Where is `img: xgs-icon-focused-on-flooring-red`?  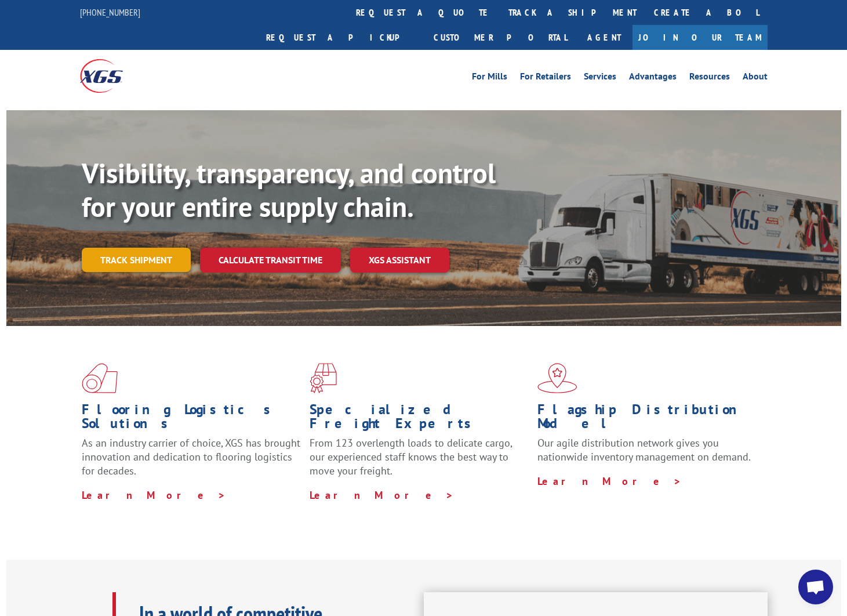
img: xgs-icon-focused-on-flooring-red is located at coordinates (323, 378).